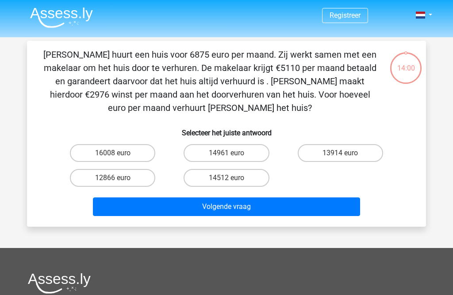  What do you see at coordinates (227, 206) in the screenshot?
I see `button: Volgende vraag` at bounding box center [227, 206].